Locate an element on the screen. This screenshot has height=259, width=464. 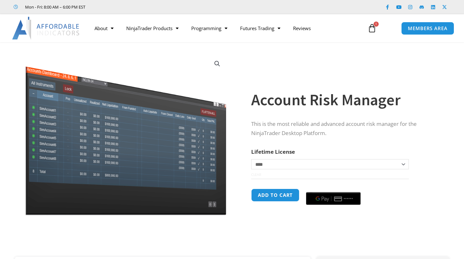
span: Mon - Fri: 8:00 AM – 6:00 PM EST is located at coordinates (54, 7).